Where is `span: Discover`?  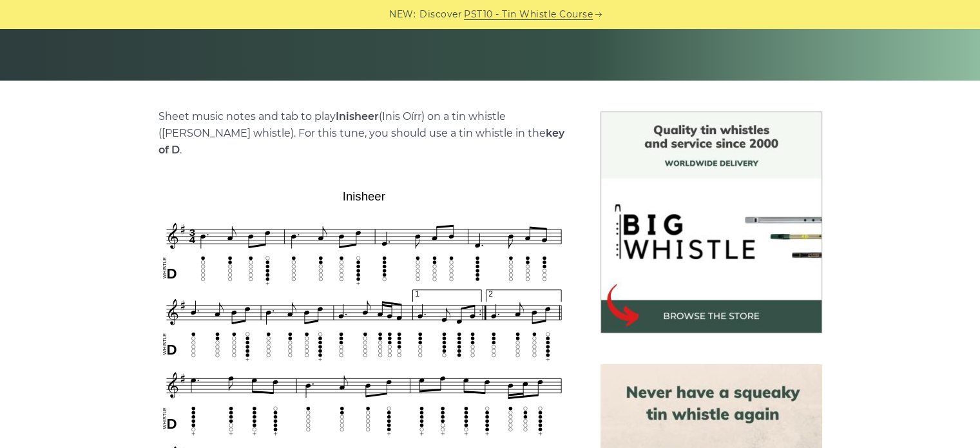 span: Discover is located at coordinates (441, 14).